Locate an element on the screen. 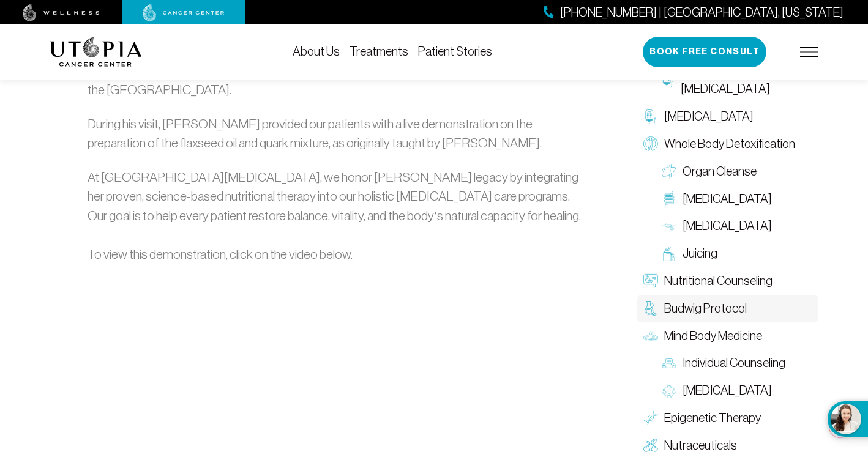  a: Patient Stories is located at coordinates (455, 52).